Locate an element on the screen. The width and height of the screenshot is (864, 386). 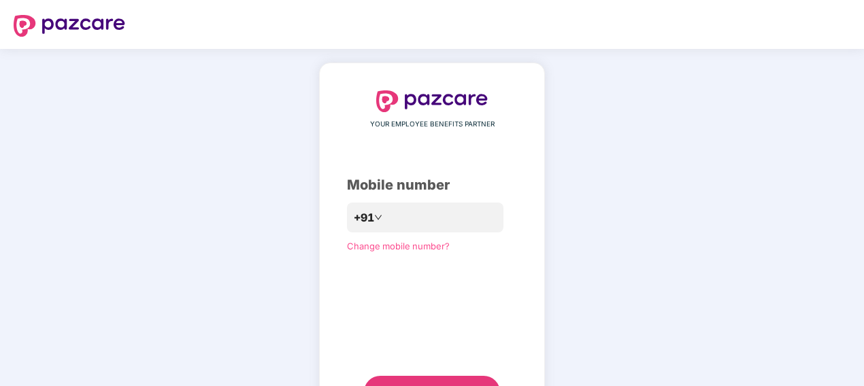
span: down is located at coordinates (378, 218).